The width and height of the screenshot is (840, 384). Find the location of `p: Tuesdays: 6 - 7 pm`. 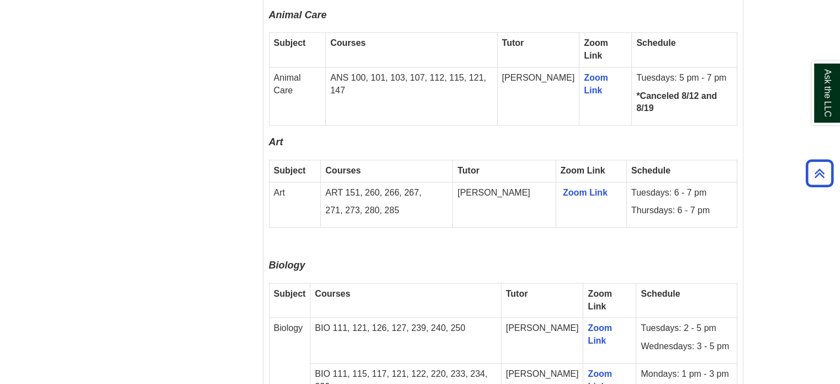

p: Tuesdays: 6 - 7 pm is located at coordinates (682, 193).